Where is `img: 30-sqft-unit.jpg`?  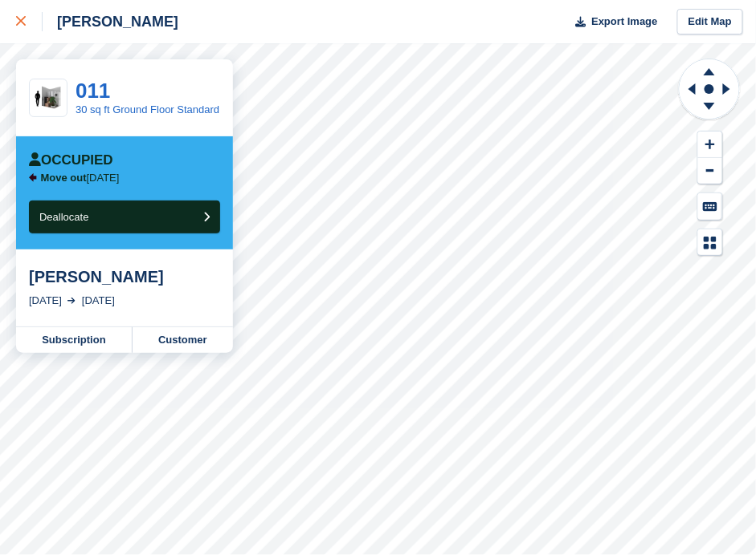 img: 30-sqft-unit.jpg is located at coordinates (48, 98).